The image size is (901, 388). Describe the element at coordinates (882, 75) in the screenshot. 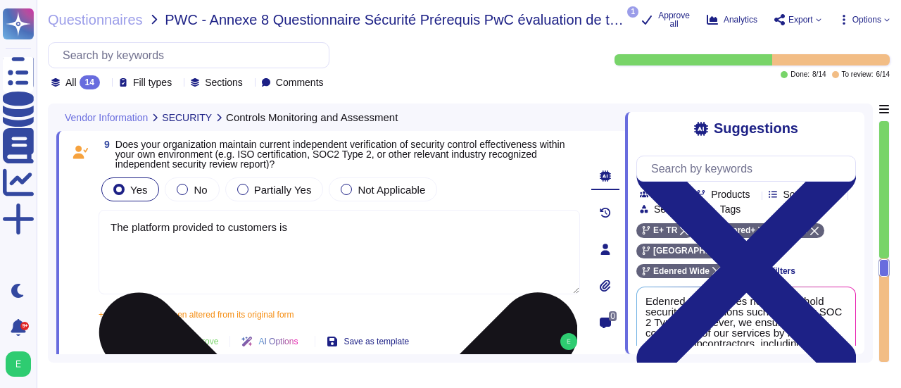

I see `span: 6 / 14` at that location.